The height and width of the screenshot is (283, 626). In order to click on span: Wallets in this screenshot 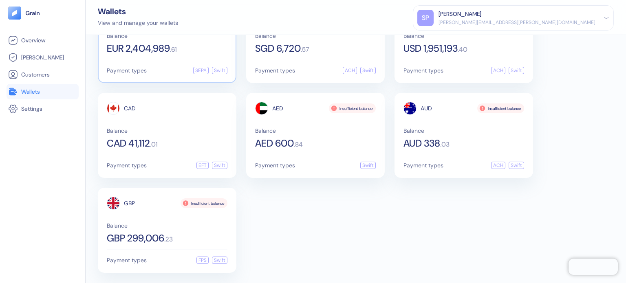, I will do `click(31, 92)`.